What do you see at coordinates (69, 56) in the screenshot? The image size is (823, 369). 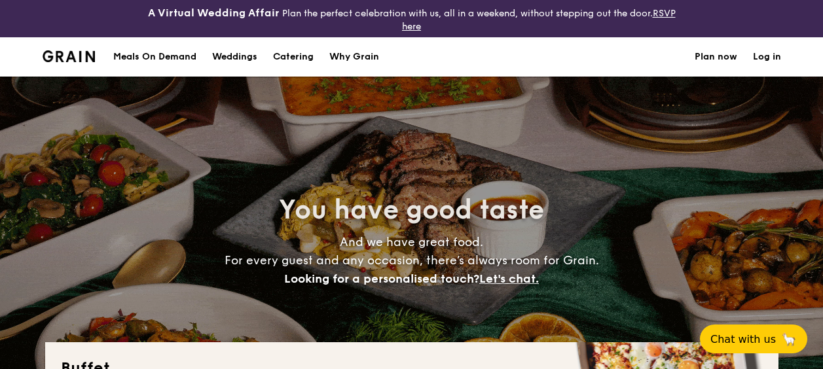 I see `img: Grain` at bounding box center [69, 56].